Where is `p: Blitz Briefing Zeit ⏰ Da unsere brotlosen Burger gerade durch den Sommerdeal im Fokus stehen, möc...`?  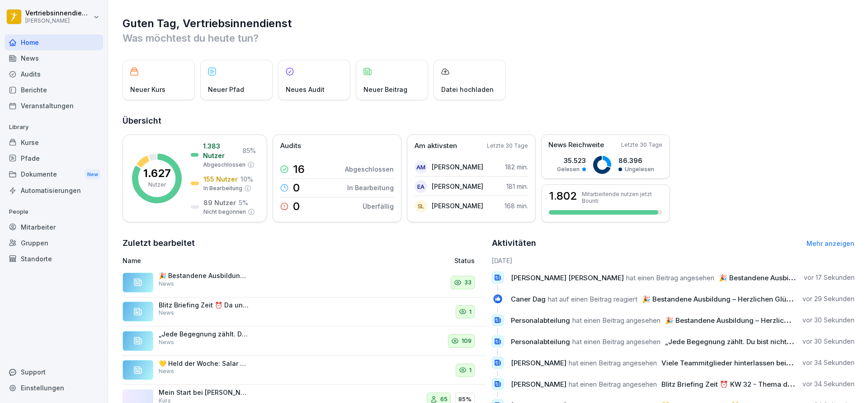
p: Blitz Briefing Zeit ⏰ Da unsere brotlosen Burger gerade durch den Sommerdeal im Fokus stehen, möc... is located at coordinates (204, 305).